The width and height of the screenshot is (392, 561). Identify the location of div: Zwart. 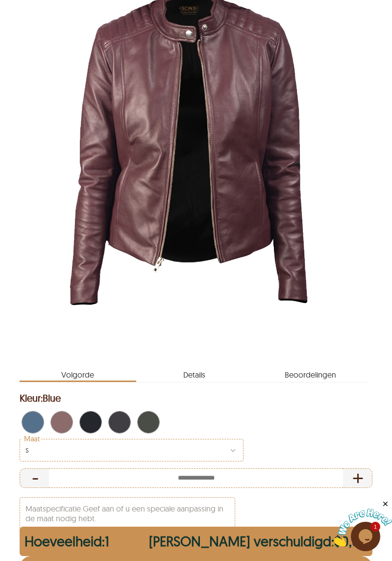
(120, 422).